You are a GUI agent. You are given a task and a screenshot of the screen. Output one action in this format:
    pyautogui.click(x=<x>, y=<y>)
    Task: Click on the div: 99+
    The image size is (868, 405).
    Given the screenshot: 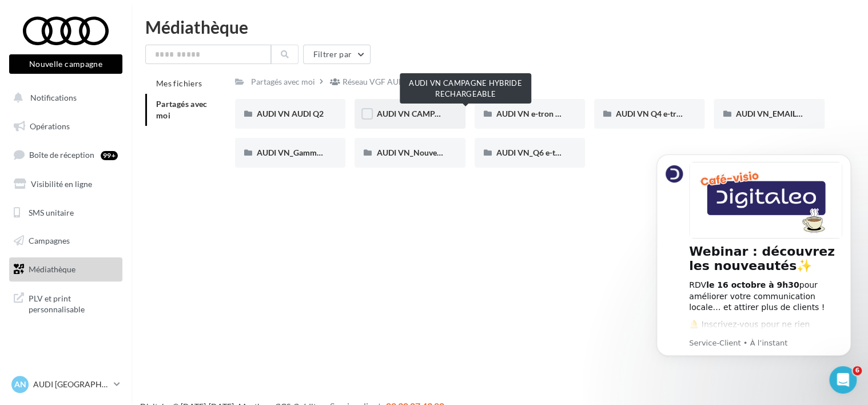 What is the action you would take?
    pyautogui.click(x=109, y=156)
    